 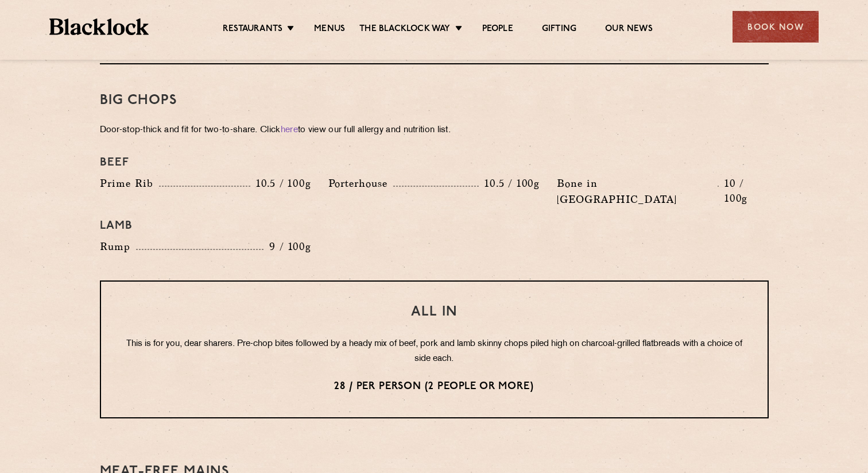 What do you see at coordinates (434, 226) in the screenshot?
I see `h4: Lamb` at bounding box center [434, 226].